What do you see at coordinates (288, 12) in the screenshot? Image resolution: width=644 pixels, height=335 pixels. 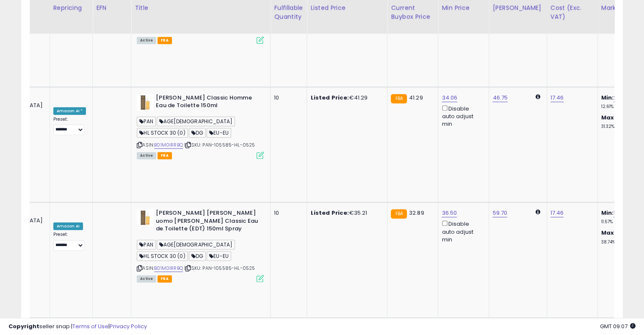 I see `div: Fulfillable Quantity` at bounding box center [288, 12].